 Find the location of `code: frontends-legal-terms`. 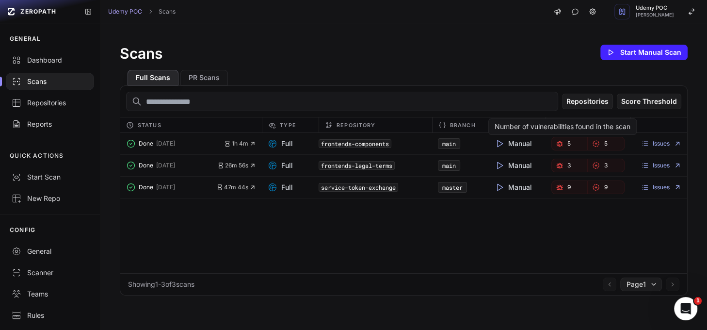

code: frontends-legal-terms is located at coordinates (357, 165).